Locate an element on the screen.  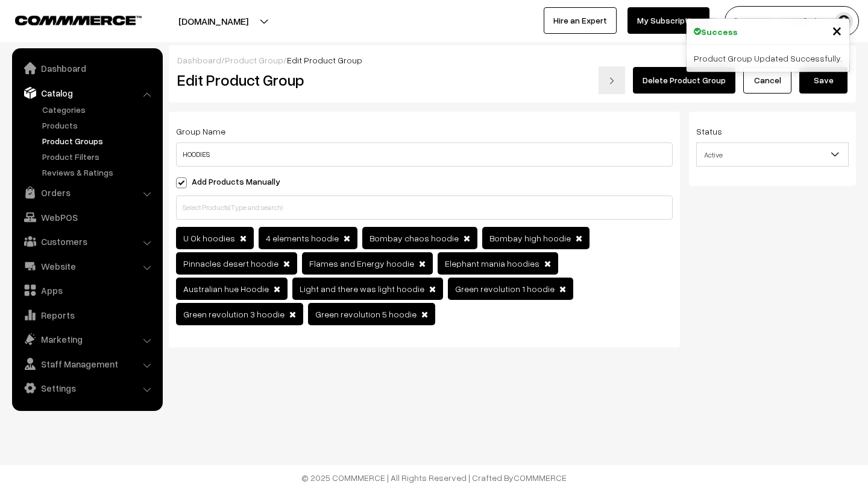
span: Bombay chaos hoodie is located at coordinates (414, 237).